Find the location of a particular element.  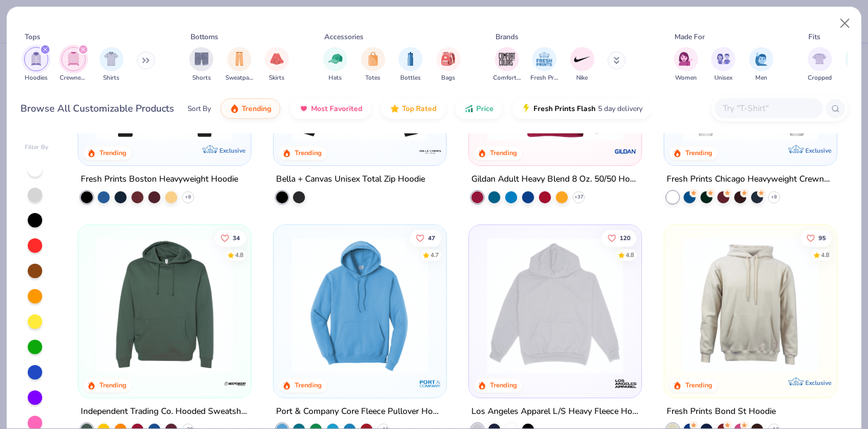

div: filter for Shorts is located at coordinates (201, 65).